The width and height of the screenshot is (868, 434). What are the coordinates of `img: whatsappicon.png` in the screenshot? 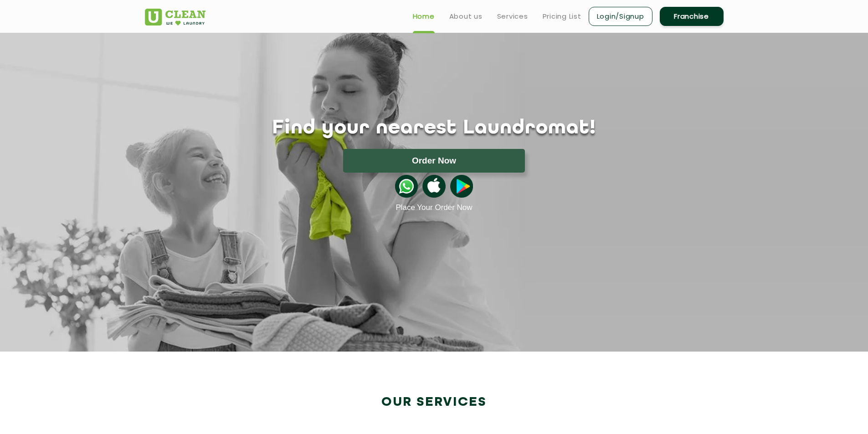 It's located at (406, 186).